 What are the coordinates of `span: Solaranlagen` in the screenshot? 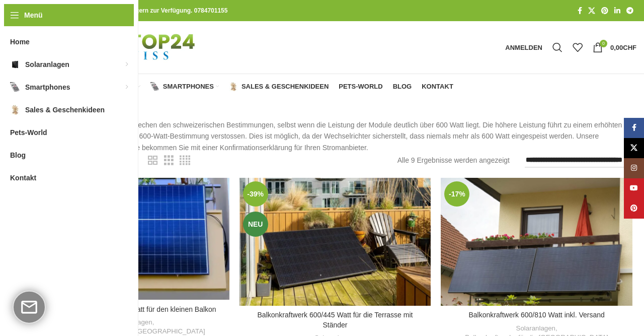 It's located at (47, 64).